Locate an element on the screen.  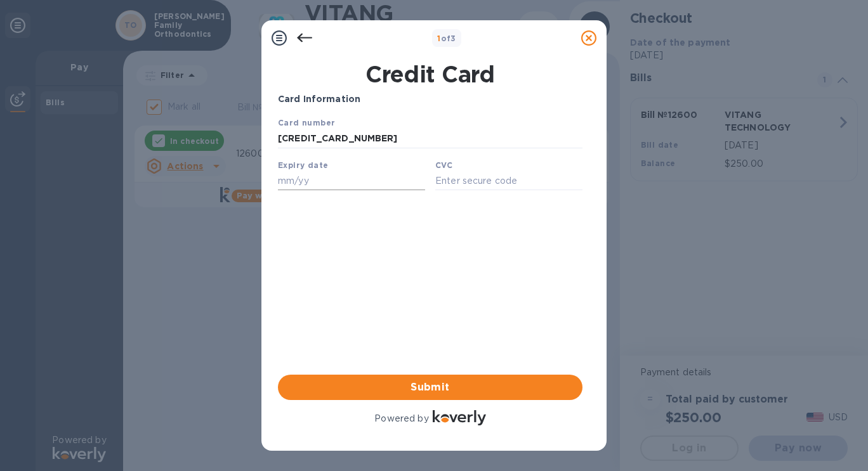
b: of 3 is located at coordinates (446, 38).